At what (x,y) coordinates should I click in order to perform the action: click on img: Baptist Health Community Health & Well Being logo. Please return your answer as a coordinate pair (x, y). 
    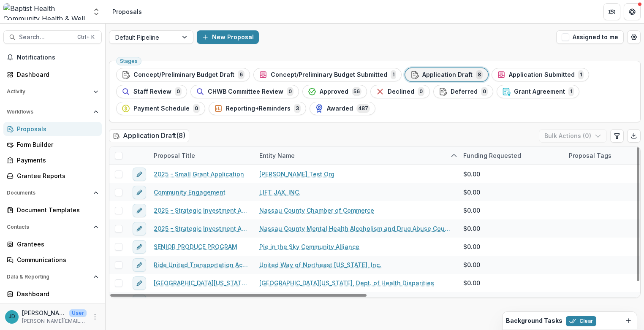
    Looking at the image, I should click on (45, 12).